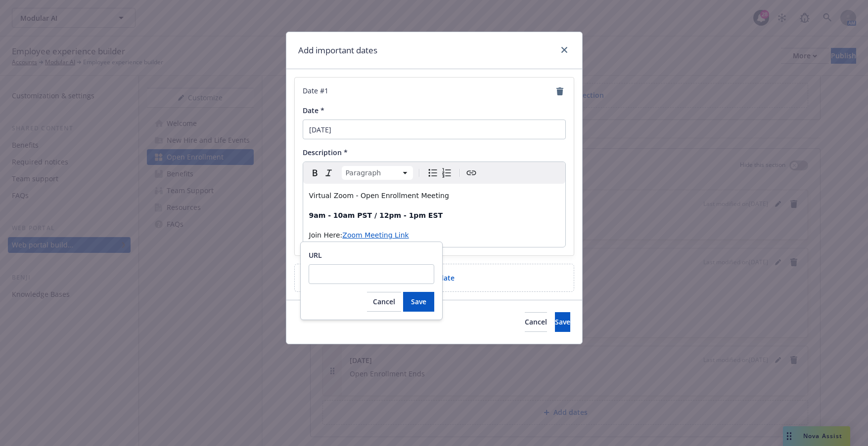 This screenshot has width=868, height=446. Describe the element at coordinates (329, 173) in the screenshot. I see `button: Italic` at that location.